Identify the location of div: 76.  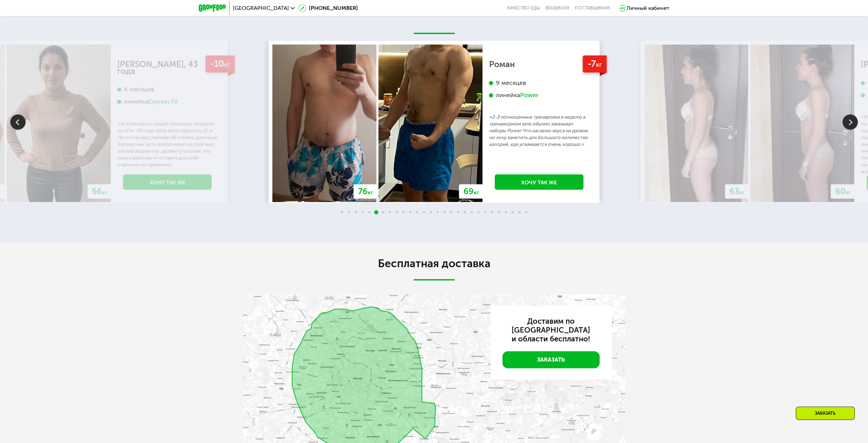
(365, 192).